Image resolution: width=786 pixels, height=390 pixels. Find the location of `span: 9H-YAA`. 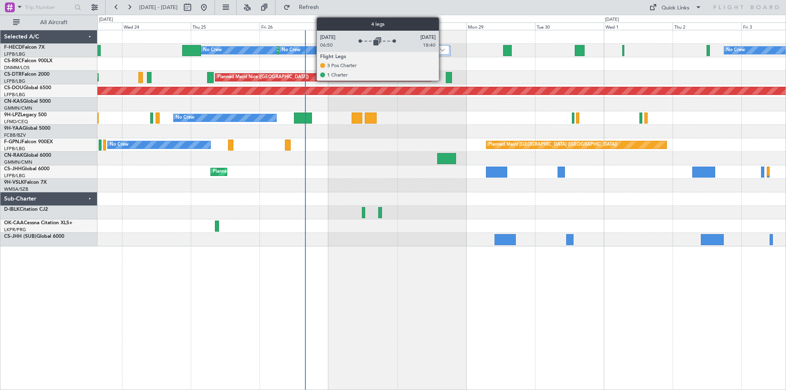

span: 9H-YAA is located at coordinates (13, 128).